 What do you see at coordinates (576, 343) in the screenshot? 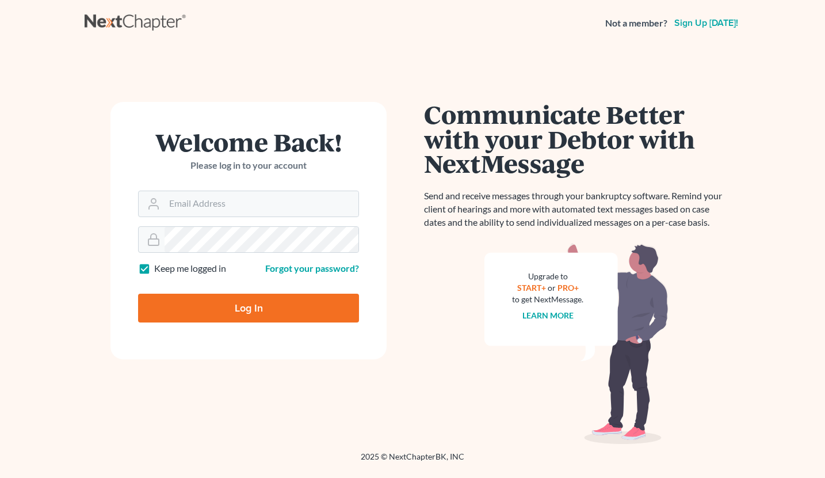
I see `img: nextmessage_bg-59042aed3d76b12b5cd301f8e5b87938c9018125f34e5fa2b7a6b67550977c72.svg` at bounding box center [576, 343].